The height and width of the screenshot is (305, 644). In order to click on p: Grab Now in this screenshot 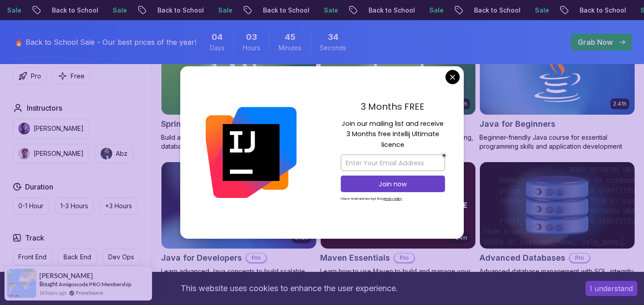, I will do `click(595, 42)`.